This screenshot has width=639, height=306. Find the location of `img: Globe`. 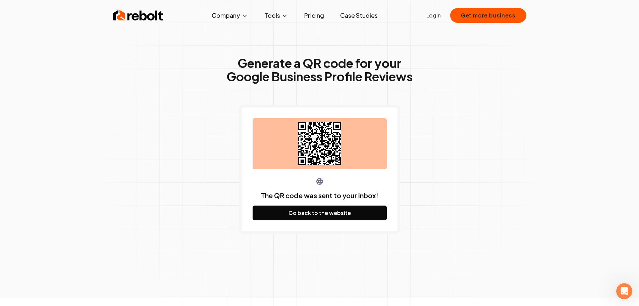

img: Globe is located at coordinates (320, 181).